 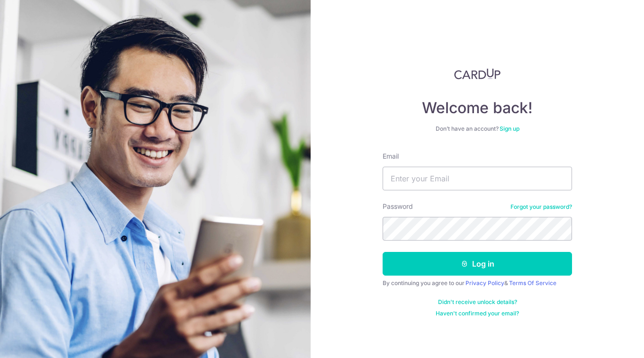 What do you see at coordinates (541, 207) in the screenshot?
I see `a: Forgot your password?` at bounding box center [541, 207].